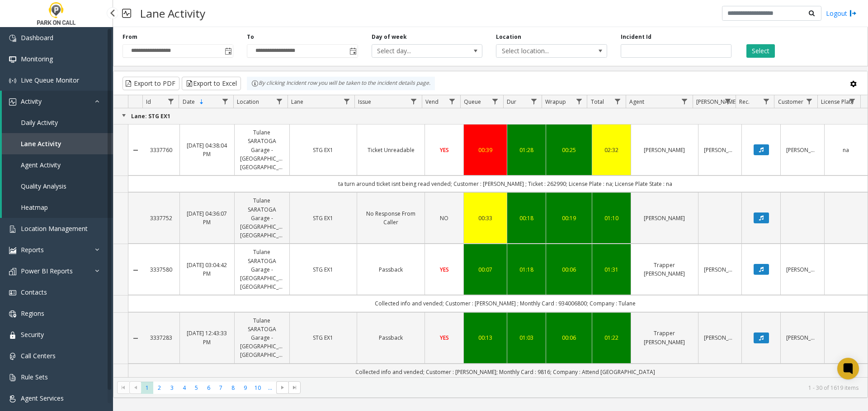  I want to click on div: 02:32, so click(611, 150).